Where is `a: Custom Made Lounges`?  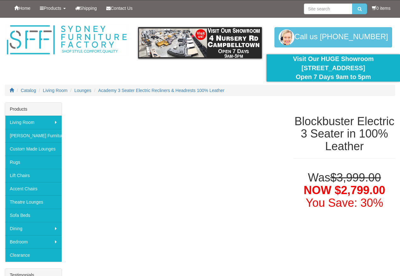 a: Custom Made Lounges is located at coordinates (33, 149).